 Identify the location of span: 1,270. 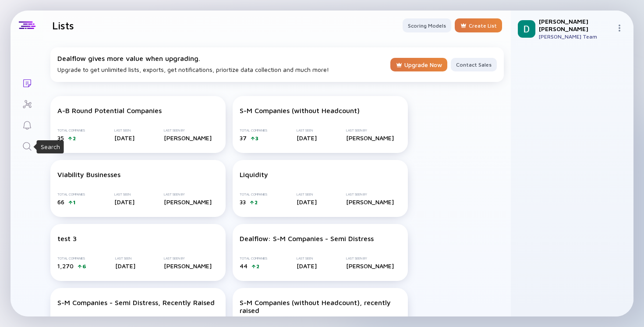
(65, 266).